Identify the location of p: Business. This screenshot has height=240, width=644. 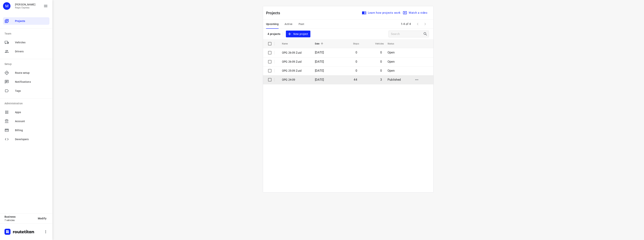
(19, 217).